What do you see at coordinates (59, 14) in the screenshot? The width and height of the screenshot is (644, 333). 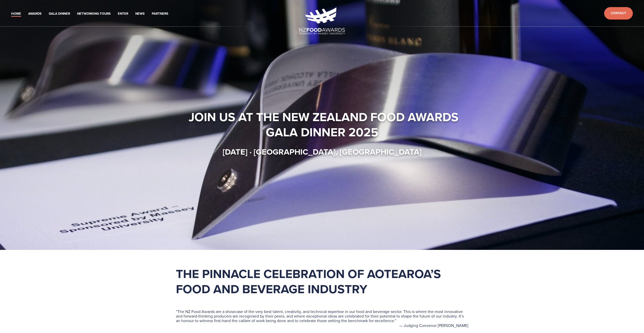 I see `a: Gala Dinner` at bounding box center [59, 14].